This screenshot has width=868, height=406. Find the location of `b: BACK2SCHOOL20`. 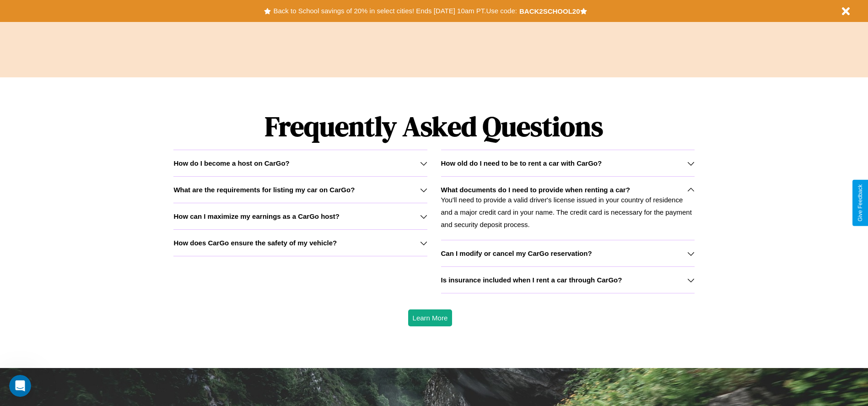

b: BACK2SCHOOL20 is located at coordinates (550, 11).